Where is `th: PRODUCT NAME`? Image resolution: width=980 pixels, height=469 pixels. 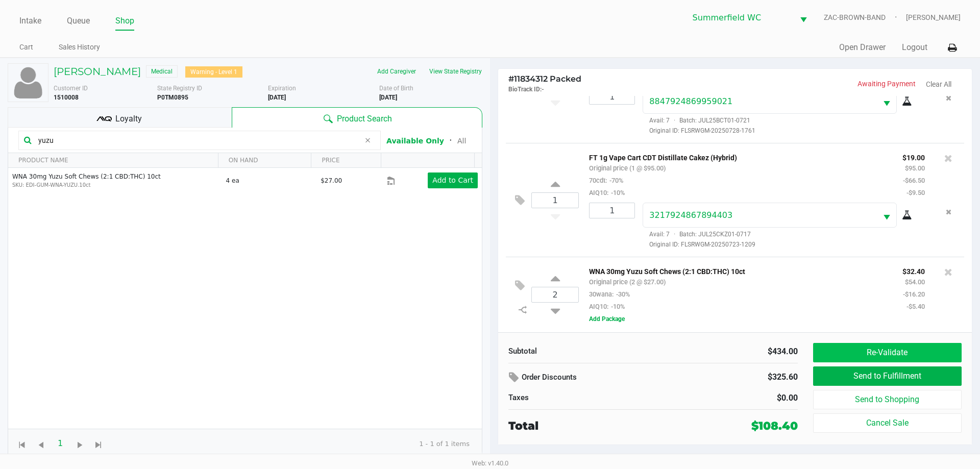 th: PRODUCT NAME is located at coordinates (113, 160).